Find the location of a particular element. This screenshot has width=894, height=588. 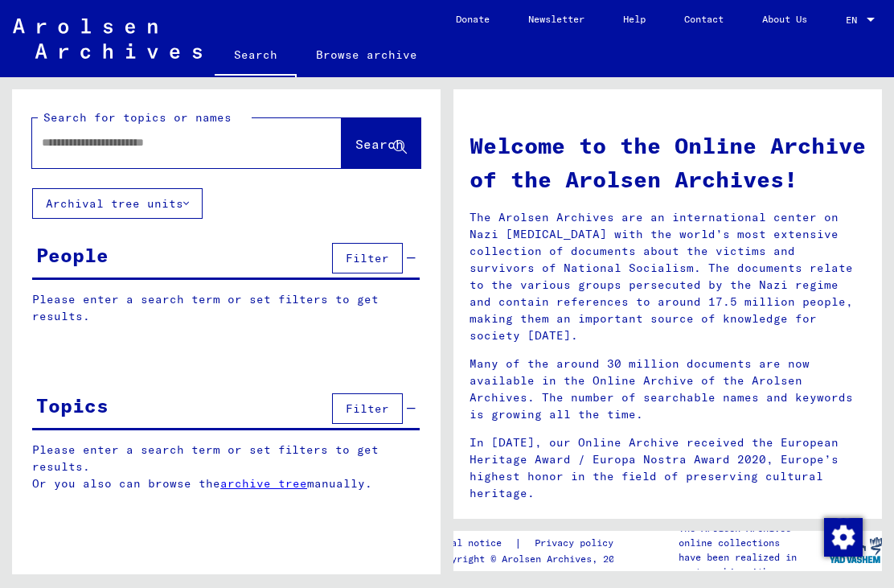

button: Archival tree units is located at coordinates (118, 204).